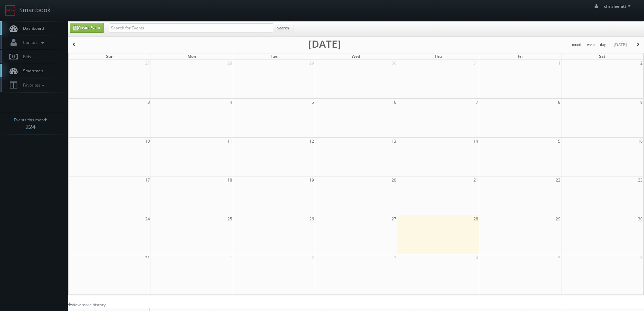 This screenshot has width=644, height=311. I want to click on span: 18, so click(230, 180).